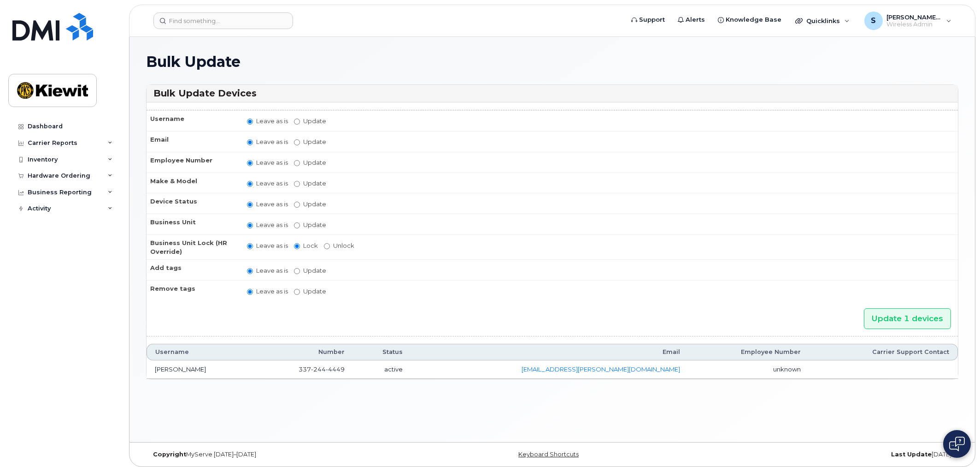 This screenshot has width=980, height=467. Describe the element at coordinates (327, 245) in the screenshot. I see `input: Unlock` at that location.